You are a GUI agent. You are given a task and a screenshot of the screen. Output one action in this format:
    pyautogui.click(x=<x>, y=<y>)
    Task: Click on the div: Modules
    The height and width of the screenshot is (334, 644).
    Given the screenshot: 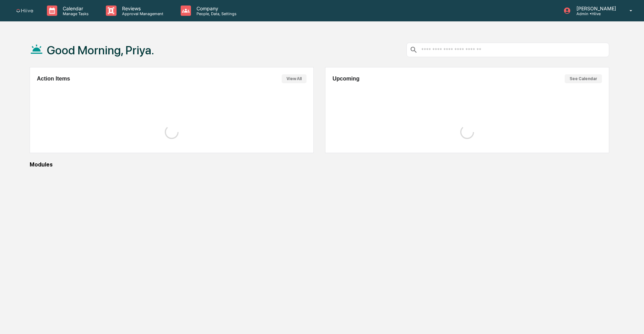 What is the action you would take?
    pyautogui.click(x=319, y=165)
    